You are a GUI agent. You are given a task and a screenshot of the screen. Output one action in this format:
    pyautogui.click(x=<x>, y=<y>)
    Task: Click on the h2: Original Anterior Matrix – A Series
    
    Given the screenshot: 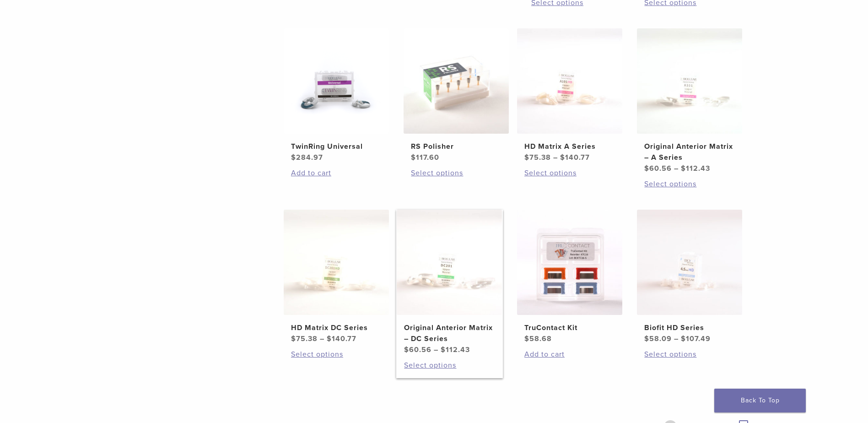 What is the action you would take?
    pyautogui.click(x=690, y=152)
    